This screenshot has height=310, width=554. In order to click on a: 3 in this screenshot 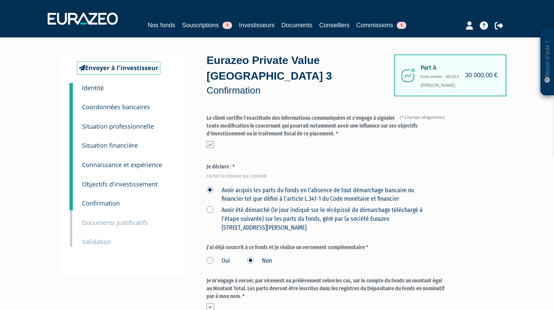, I will do `click(71, 123)`.